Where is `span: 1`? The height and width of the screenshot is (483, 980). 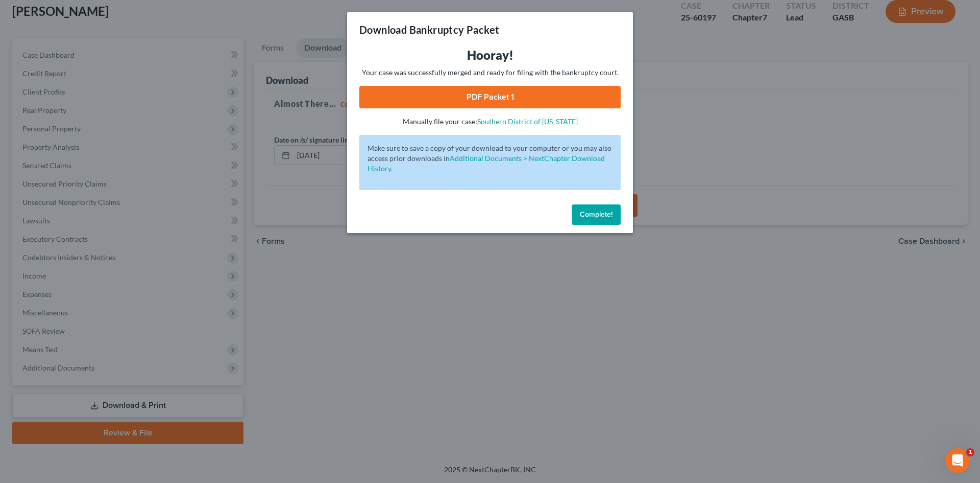 span: 1 is located at coordinates (970, 452).